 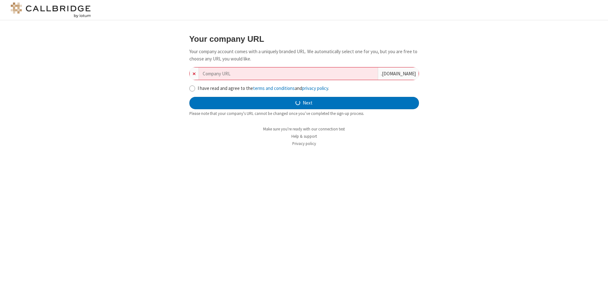 I want to click on label: I have read and agree to the and ., so click(x=308, y=88).